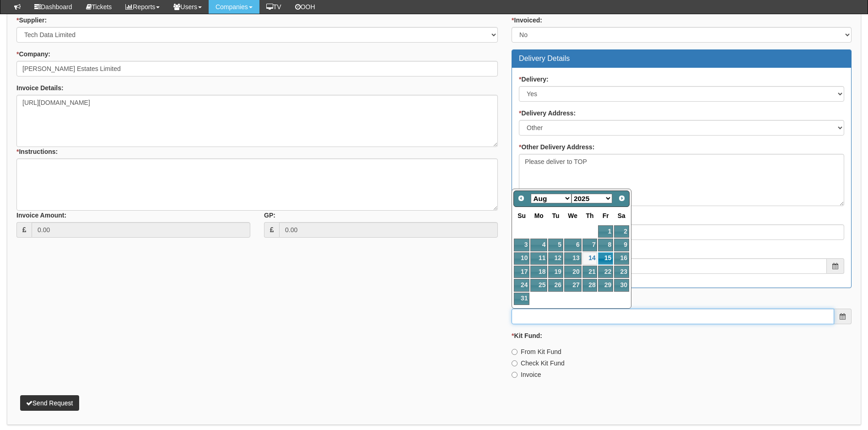 This screenshot has width=868, height=430. Describe the element at coordinates (522, 258) in the screenshot. I see `a: 10` at that location.